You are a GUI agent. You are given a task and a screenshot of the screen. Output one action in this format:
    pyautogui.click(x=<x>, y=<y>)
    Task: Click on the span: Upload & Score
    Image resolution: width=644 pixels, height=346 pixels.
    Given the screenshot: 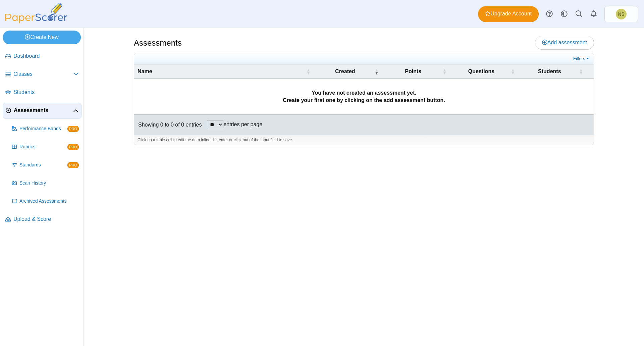 What is the action you would take?
    pyautogui.click(x=46, y=219)
    